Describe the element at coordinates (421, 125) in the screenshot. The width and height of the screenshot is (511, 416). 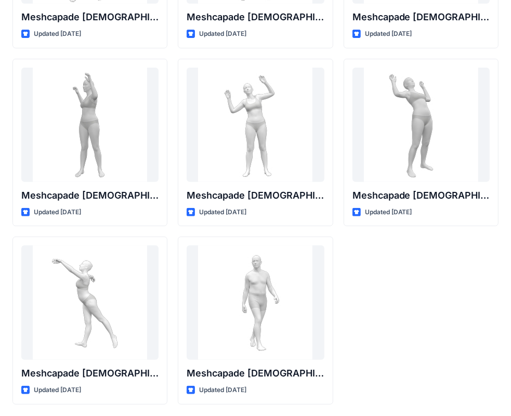
I see `a: Meshcapade Female Bend Forward to Back Animation` at that location.